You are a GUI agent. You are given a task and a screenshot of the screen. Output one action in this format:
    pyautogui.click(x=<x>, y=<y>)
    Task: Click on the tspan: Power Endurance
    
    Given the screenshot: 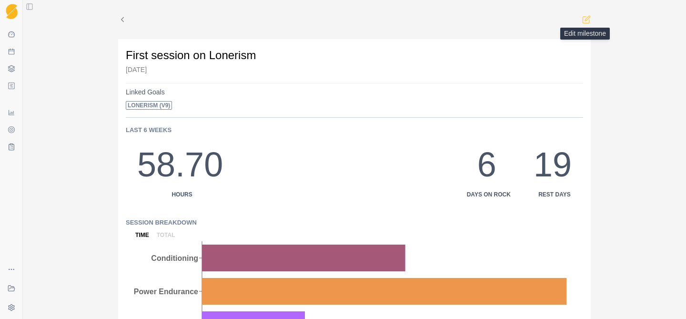 What is the action you would take?
    pyautogui.click(x=166, y=291)
    